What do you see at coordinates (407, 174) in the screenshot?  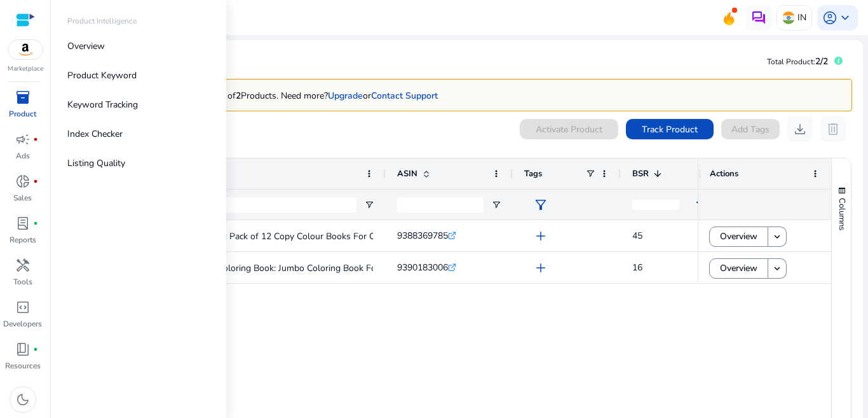 I see `span: ASIN` at bounding box center [407, 174].